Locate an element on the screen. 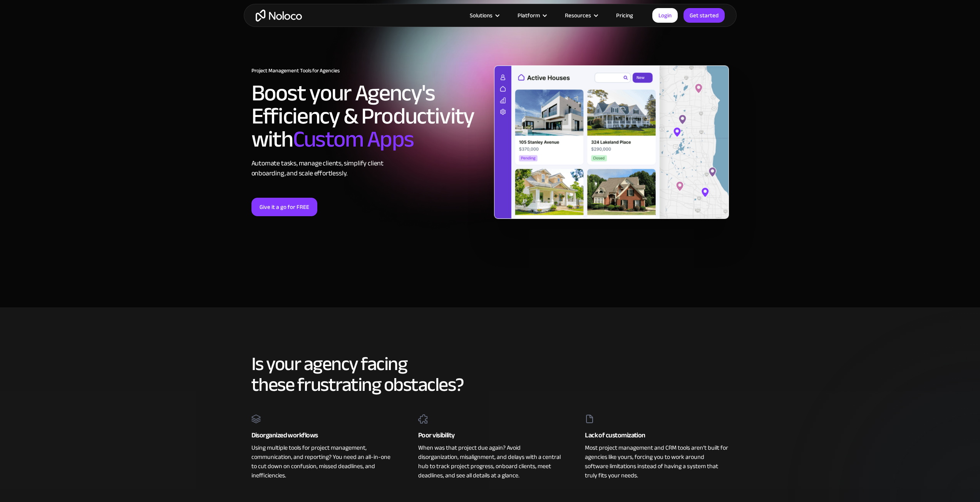 The image size is (980, 502). div: Poor visibility is located at coordinates (490, 435).